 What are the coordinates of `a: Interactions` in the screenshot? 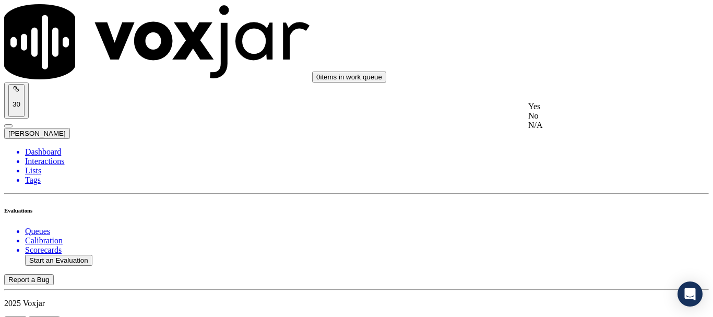 It's located at (367, 161).